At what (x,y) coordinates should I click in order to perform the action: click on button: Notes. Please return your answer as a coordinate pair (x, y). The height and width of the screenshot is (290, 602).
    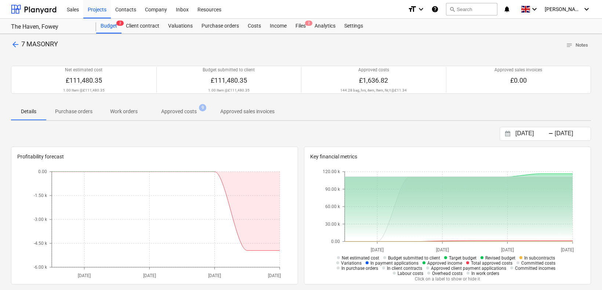
    Looking at the image, I should click on (577, 45).